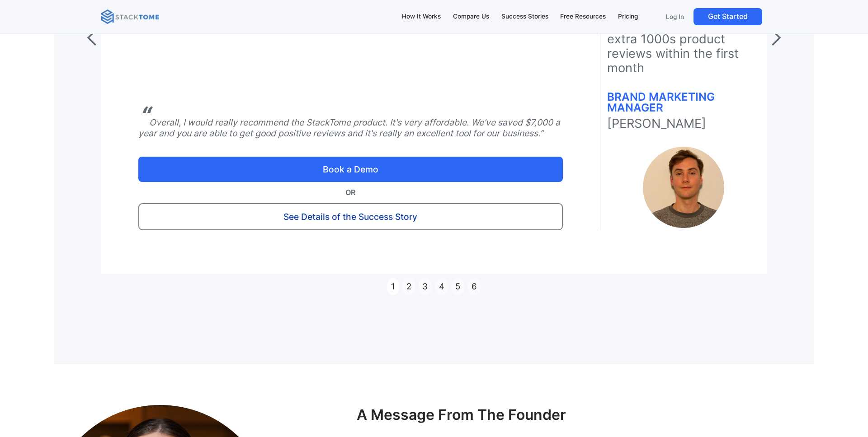  I want to click on a: See Details of the Success Story, so click(350, 217).